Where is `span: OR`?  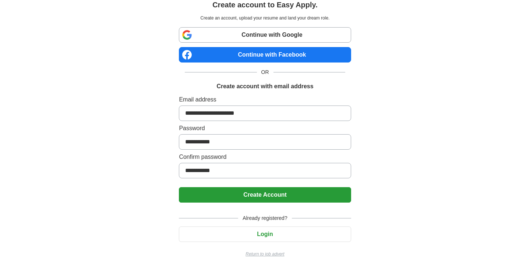
span: OR is located at coordinates (265, 72).